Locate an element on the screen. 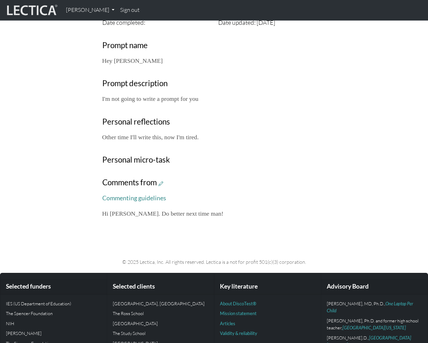 Image resolution: width=428 pixels, height=343 pixels. h3: Comments from is located at coordinates (214, 183).